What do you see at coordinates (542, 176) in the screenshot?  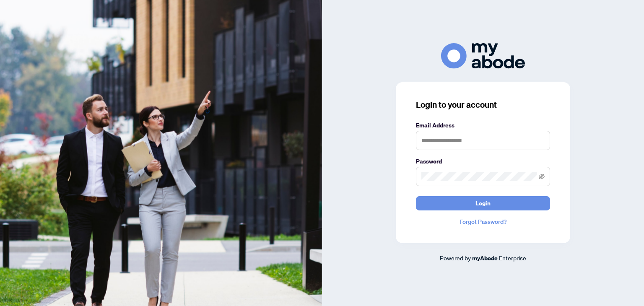 I see `span: eye-invisible` at bounding box center [542, 176].